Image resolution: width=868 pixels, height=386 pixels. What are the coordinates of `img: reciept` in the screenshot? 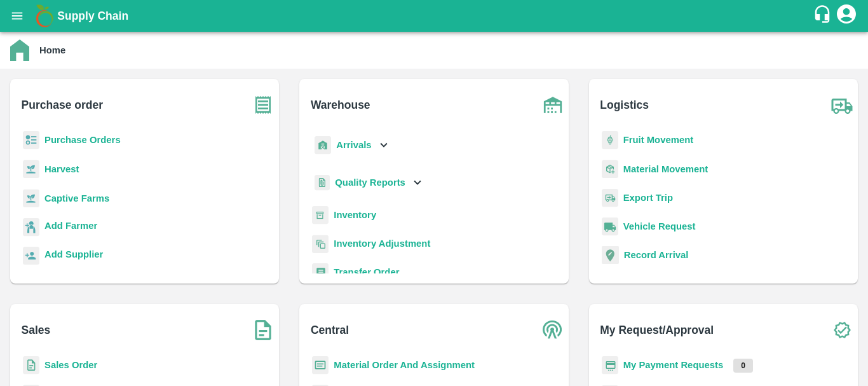 It's located at (31, 140).